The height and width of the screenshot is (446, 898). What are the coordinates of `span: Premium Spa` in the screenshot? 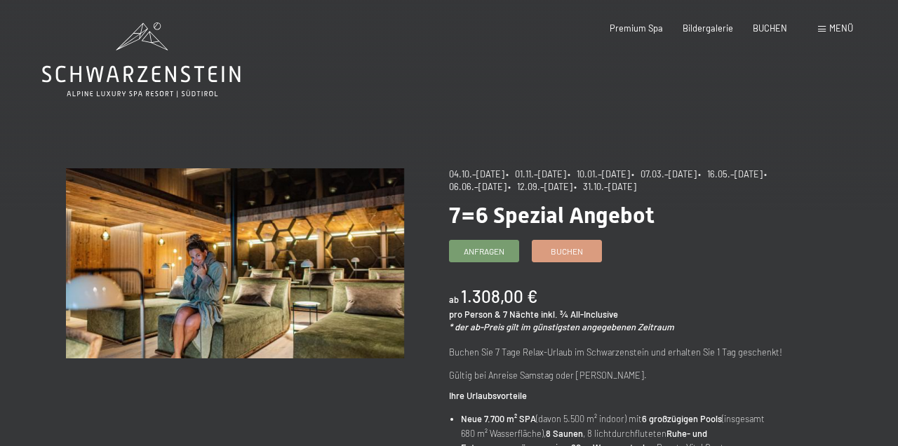 It's located at (637, 28).